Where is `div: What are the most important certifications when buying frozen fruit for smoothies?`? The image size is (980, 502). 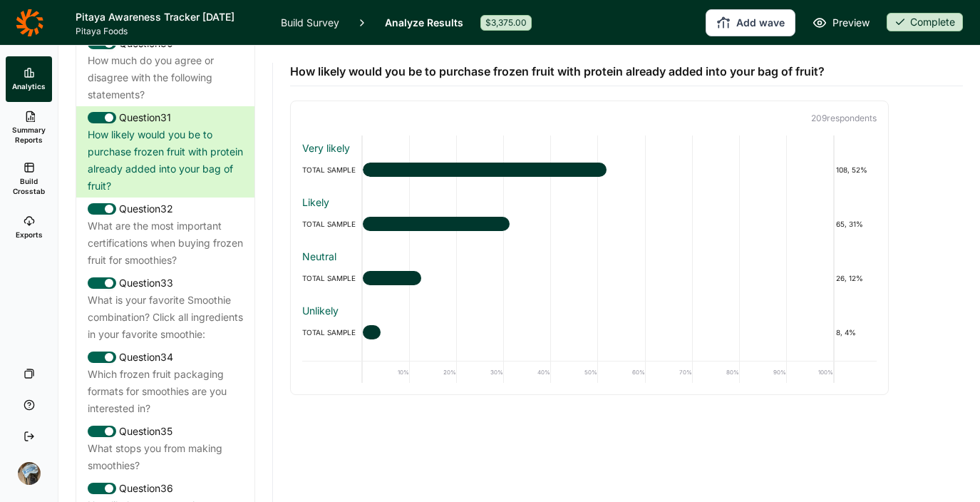 div: What are the most important certifications when buying frozen fruit for smoothies? is located at coordinates (165, 243).